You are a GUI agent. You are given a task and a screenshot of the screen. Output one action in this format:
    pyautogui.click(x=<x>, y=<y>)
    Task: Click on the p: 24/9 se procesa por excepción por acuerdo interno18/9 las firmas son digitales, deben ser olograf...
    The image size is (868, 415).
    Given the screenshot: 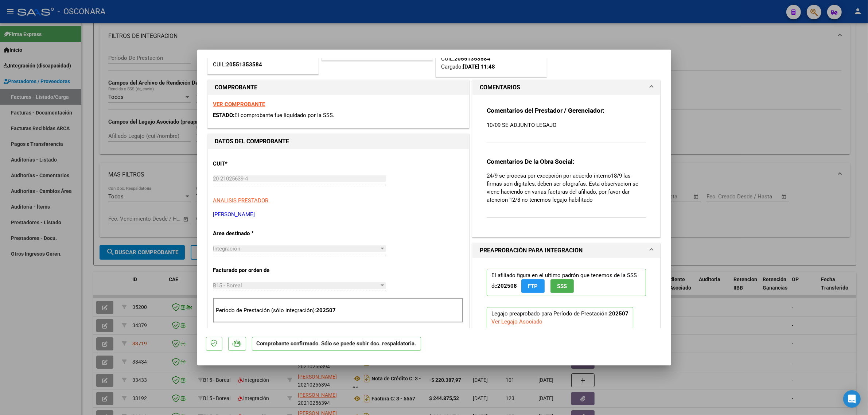 What is the action you would take?
    pyautogui.click(x=567, y=188)
    